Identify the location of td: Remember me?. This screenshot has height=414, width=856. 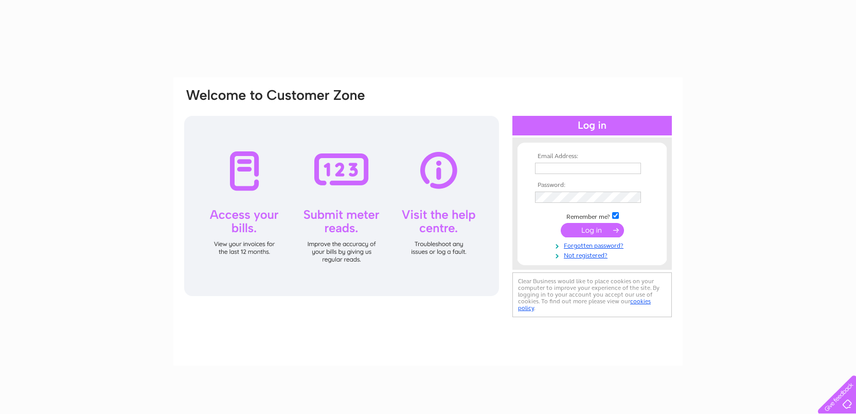
(592, 216).